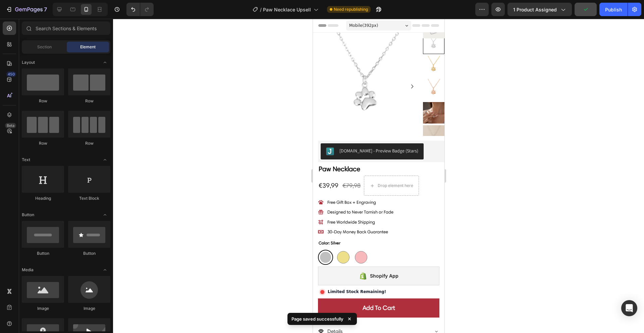 The image size is (644, 333). Describe the element at coordinates (39, 166) in the screenshot. I see `div: €79,98` at that location.